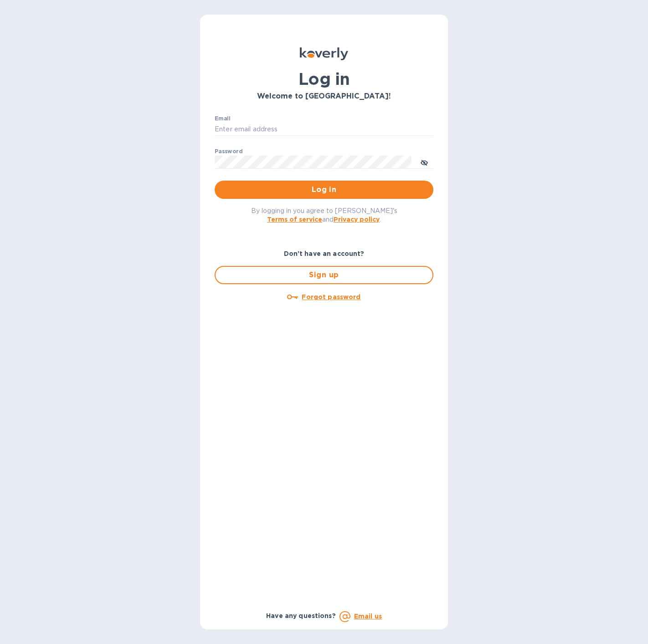 Image resolution: width=648 pixels, height=644 pixels. What do you see at coordinates (357, 219) in the screenshot?
I see `a: Privacy policy` at bounding box center [357, 219].